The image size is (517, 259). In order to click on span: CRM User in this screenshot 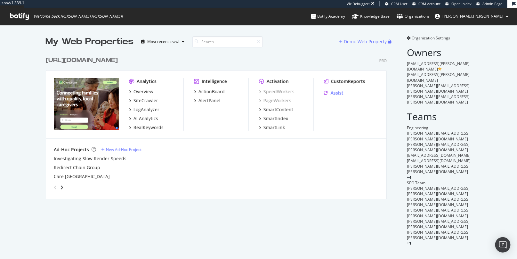, I will do `click(399, 4)`.